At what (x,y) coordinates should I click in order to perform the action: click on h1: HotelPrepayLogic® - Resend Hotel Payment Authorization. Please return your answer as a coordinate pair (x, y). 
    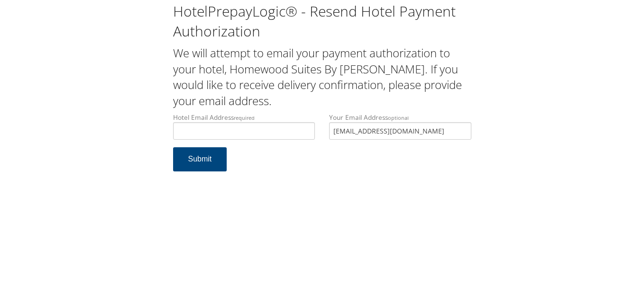
    Looking at the image, I should click on (322, 22).